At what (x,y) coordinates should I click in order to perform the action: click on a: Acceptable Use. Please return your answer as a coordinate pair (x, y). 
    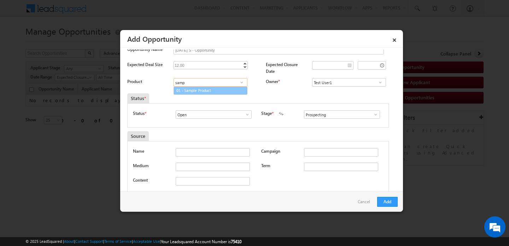
    Looking at the image, I should click on (146, 241).